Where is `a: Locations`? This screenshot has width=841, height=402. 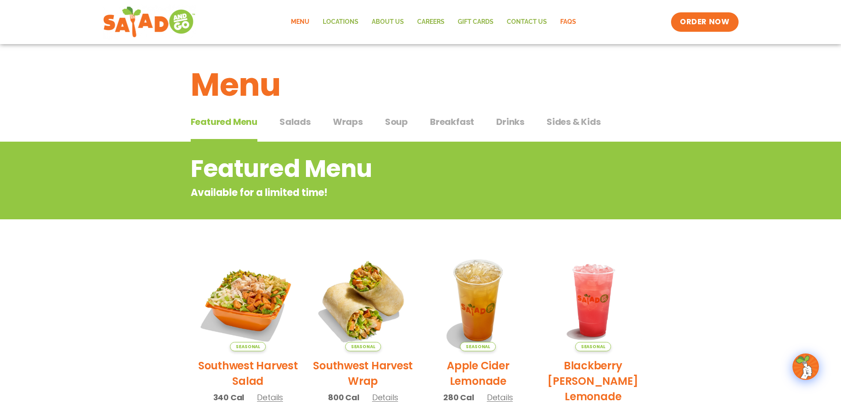 a: Locations is located at coordinates (340, 22).